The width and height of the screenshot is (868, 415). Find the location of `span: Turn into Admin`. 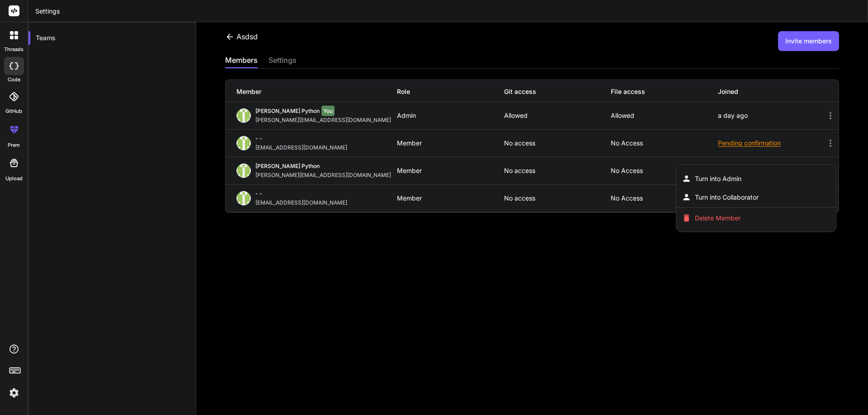

span: Turn into Admin is located at coordinates (718, 179).